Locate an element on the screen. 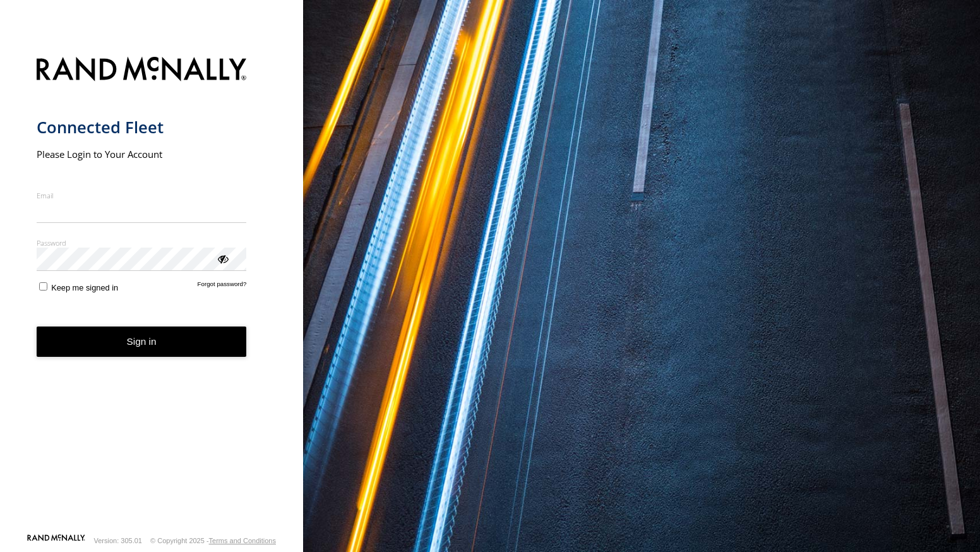  h2: Please Login to Your Account is located at coordinates (141, 154).